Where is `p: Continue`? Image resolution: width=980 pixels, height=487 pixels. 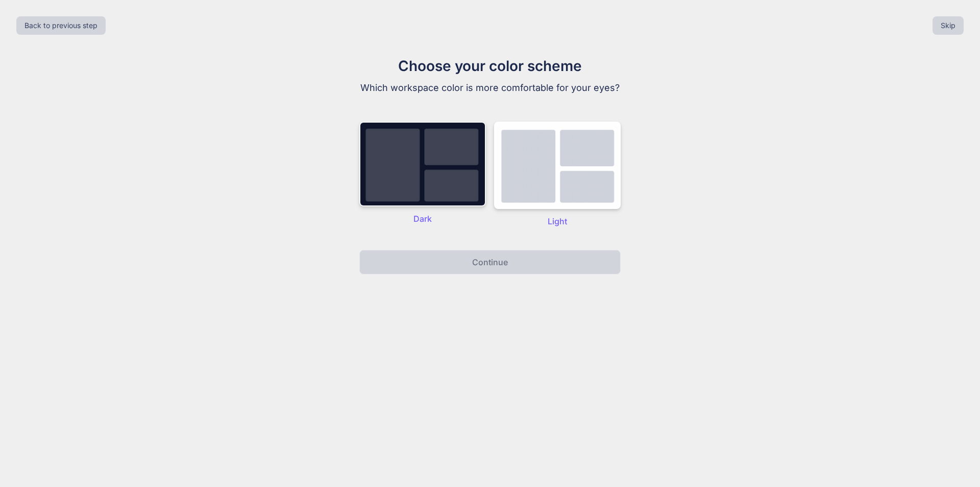
p: Continue is located at coordinates (490, 262).